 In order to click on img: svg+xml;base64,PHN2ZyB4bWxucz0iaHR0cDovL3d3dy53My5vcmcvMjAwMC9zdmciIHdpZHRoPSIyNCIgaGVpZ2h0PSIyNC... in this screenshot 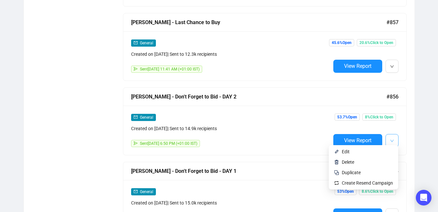, I will do `click(337, 173)`.